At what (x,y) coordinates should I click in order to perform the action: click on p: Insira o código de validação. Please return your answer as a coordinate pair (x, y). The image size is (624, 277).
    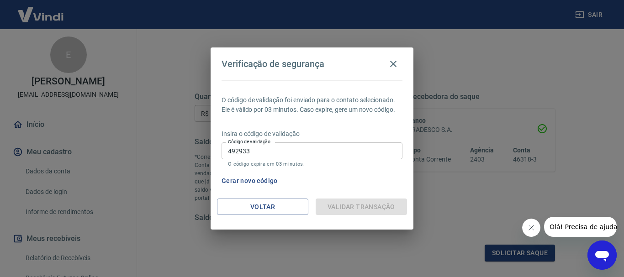
    Looking at the image, I should click on (312, 134).